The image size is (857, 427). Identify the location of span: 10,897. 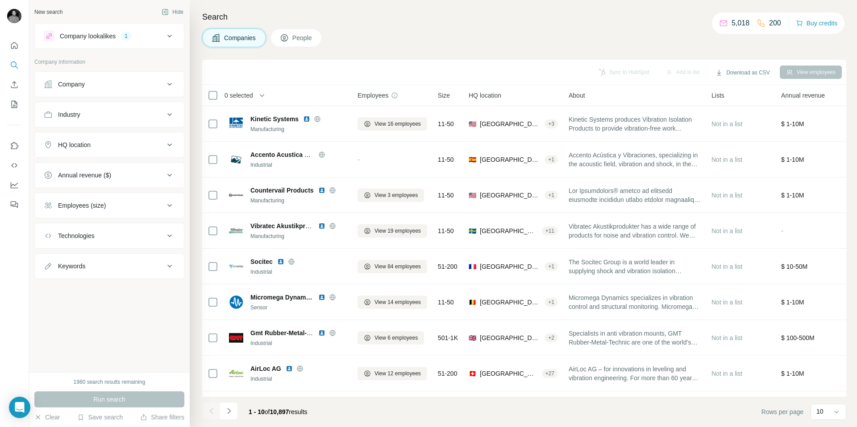
(279, 412).